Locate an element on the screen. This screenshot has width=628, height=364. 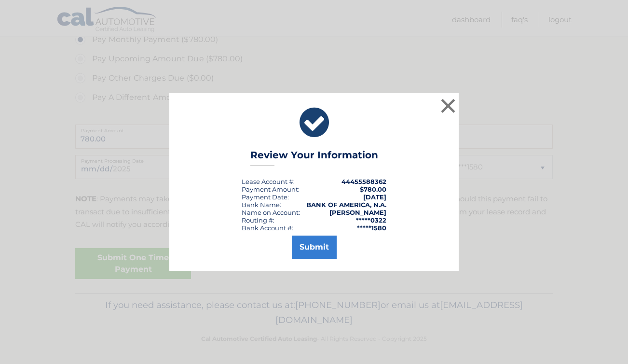
div: Bank Account #: is located at coordinates (267, 228).